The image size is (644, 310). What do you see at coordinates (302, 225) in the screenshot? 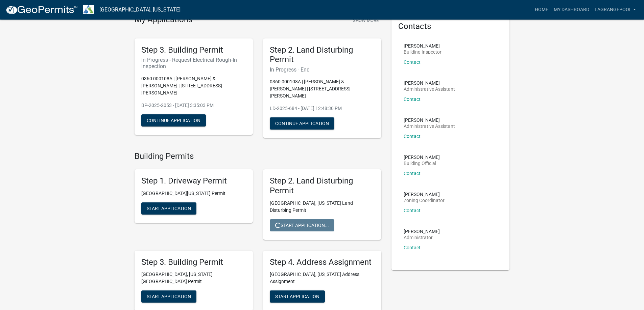
I see `span: Start Application...` at bounding box center [302, 225].